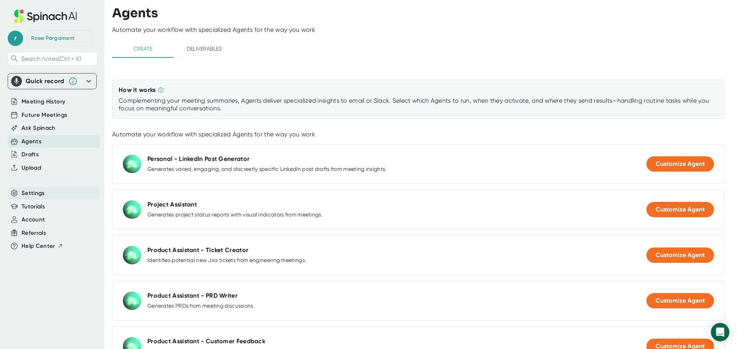 This screenshot has height=349, width=737. I want to click on button: Tutorials, so click(33, 207).